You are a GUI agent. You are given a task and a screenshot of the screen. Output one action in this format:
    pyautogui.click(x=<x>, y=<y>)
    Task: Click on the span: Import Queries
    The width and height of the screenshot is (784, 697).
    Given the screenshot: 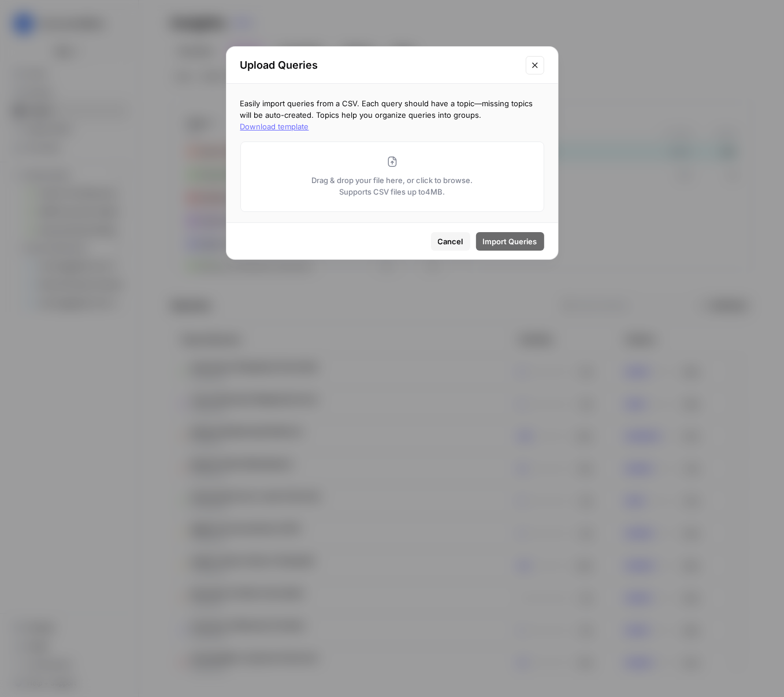 What is the action you would take?
    pyautogui.click(x=510, y=241)
    